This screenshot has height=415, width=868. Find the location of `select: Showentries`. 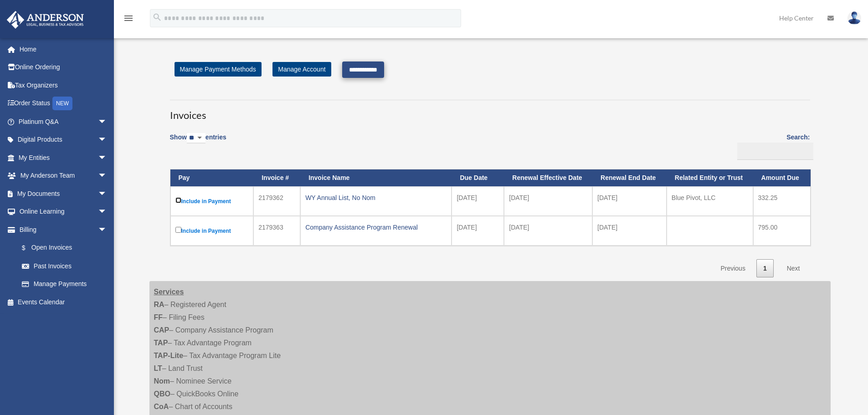

select: Showentries is located at coordinates (196, 138).